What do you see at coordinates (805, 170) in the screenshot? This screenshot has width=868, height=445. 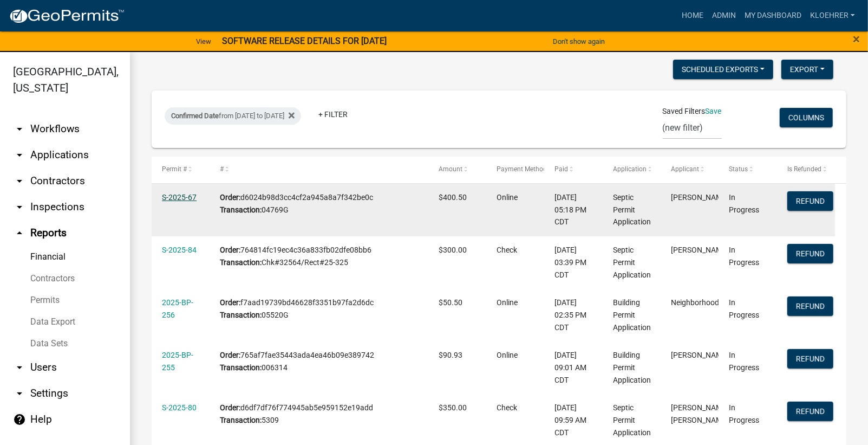 I see `datatable-header-cell: Is Refunded` at bounding box center [805, 170].